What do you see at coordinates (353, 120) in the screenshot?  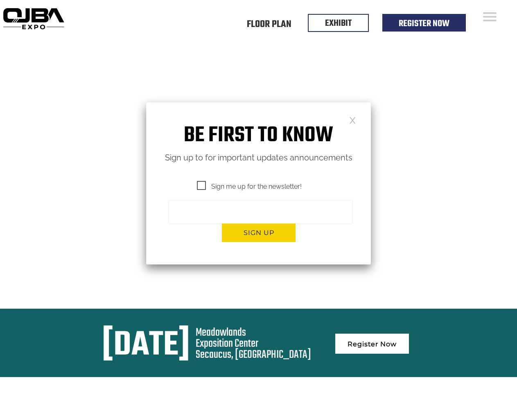 I see `a: Close` at bounding box center [353, 120].